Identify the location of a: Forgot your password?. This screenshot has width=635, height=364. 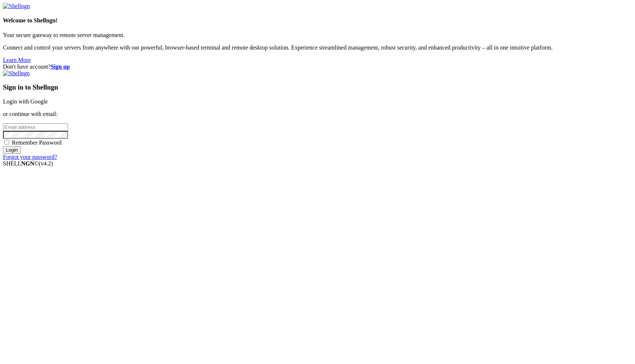
(30, 157).